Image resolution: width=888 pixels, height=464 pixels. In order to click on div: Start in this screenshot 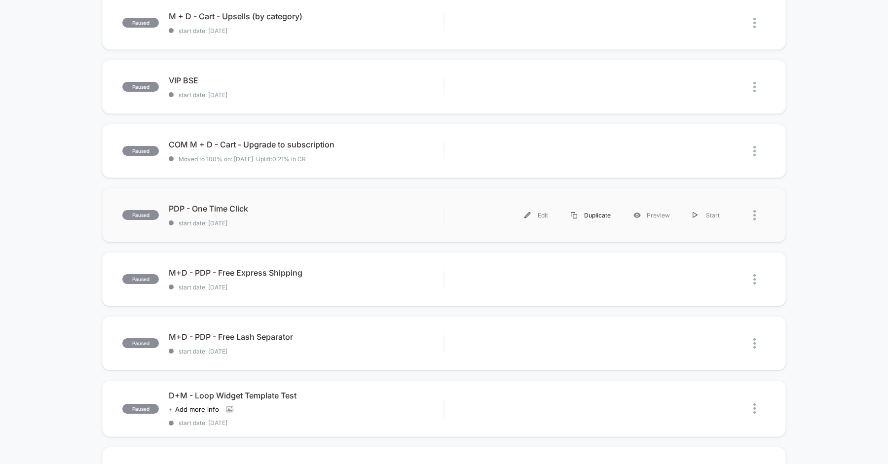, I will do `click(706, 215)`.